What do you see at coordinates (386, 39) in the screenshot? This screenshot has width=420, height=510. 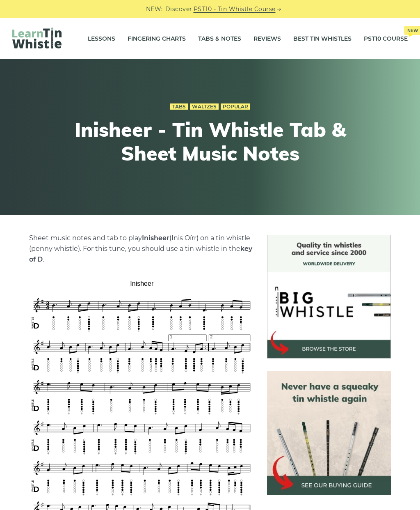 I see `a: PST10 CourseNew` at bounding box center [386, 39].